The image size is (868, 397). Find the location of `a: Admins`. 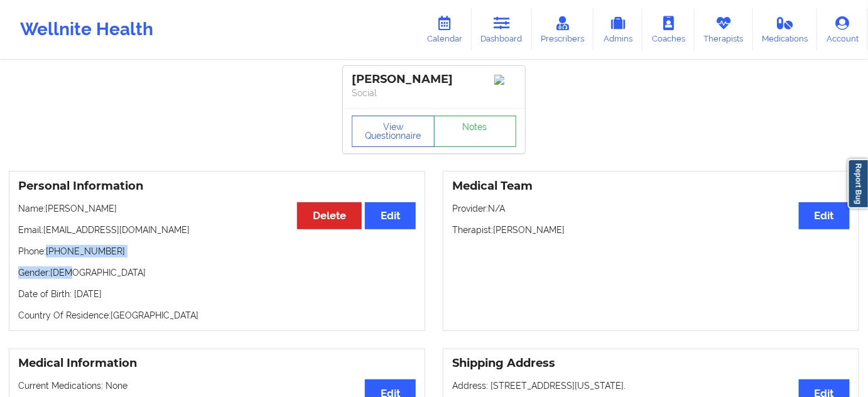

a: Admins is located at coordinates (618, 30).